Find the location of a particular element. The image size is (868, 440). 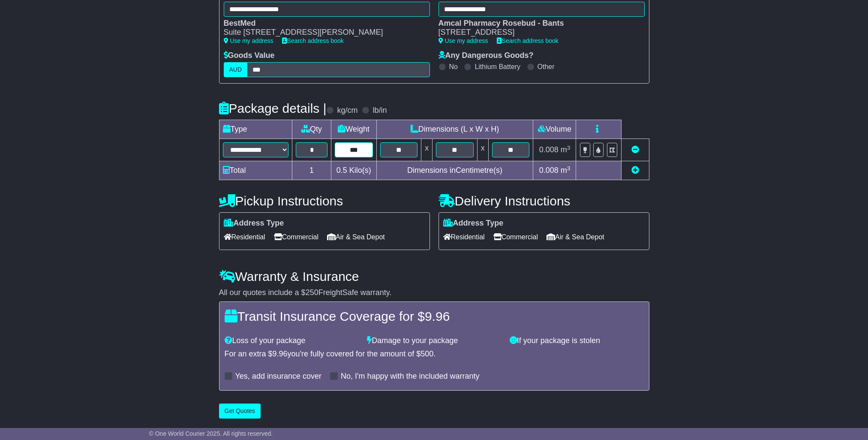

div: Amcal Pharmacy Rosebud - Bants is located at coordinates (537, 24).